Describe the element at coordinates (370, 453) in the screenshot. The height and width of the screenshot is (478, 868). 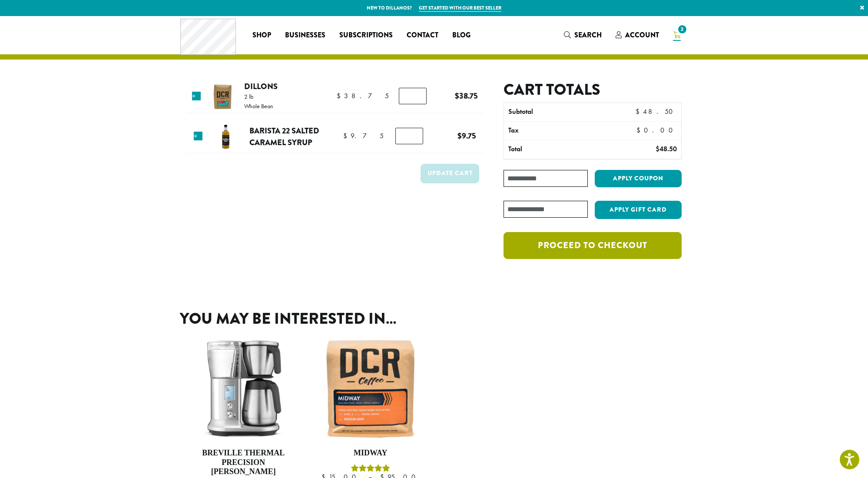
I see `h4: Midway` at that location.